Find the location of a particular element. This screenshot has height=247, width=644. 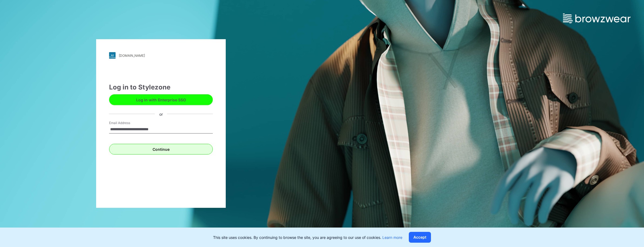

p: This site uses cookies. By continuing to browse the site, you are agreeing to our use of cookies. is located at coordinates (308, 237).